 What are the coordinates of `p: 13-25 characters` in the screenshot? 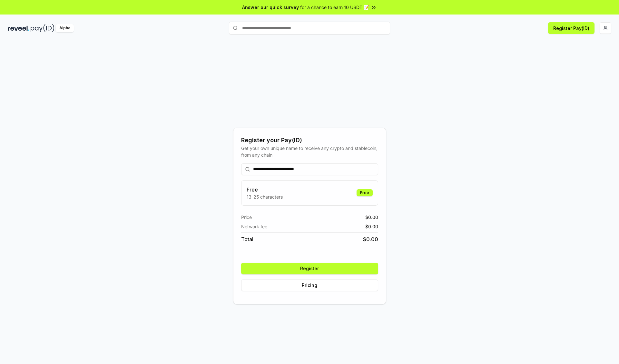 It's located at (265, 197).